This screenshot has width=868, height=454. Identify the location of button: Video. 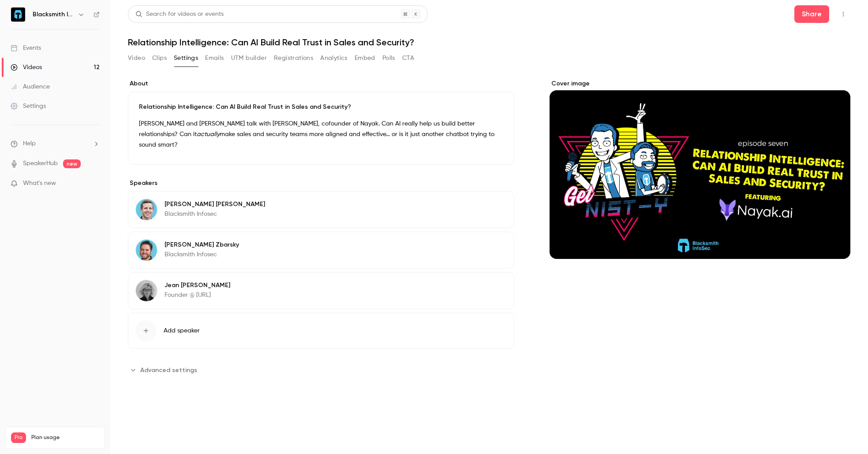
(137, 58).